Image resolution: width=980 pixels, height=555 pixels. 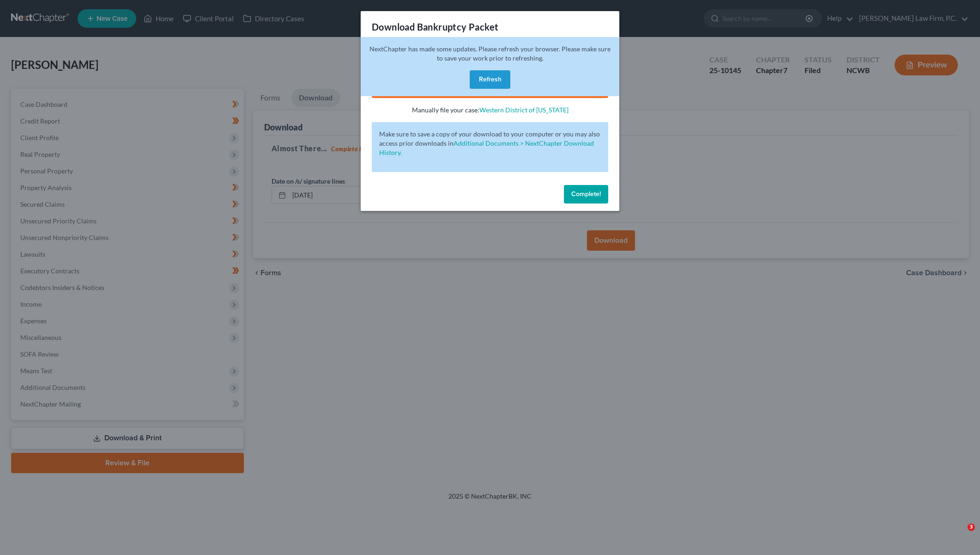 I want to click on button: Refresh, so click(x=490, y=79).